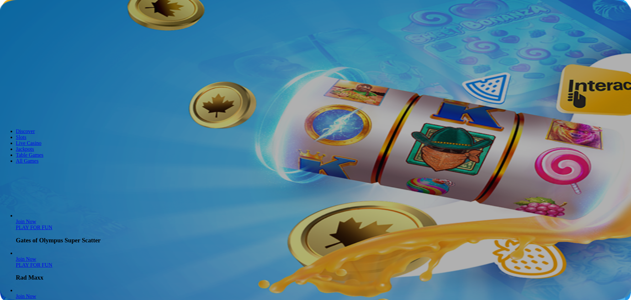 This screenshot has width=631, height=300. What do you see at coordinates (26, 296) in the screenshot?
I see `a: Cherry Pop` at bounding box center [26, 296].